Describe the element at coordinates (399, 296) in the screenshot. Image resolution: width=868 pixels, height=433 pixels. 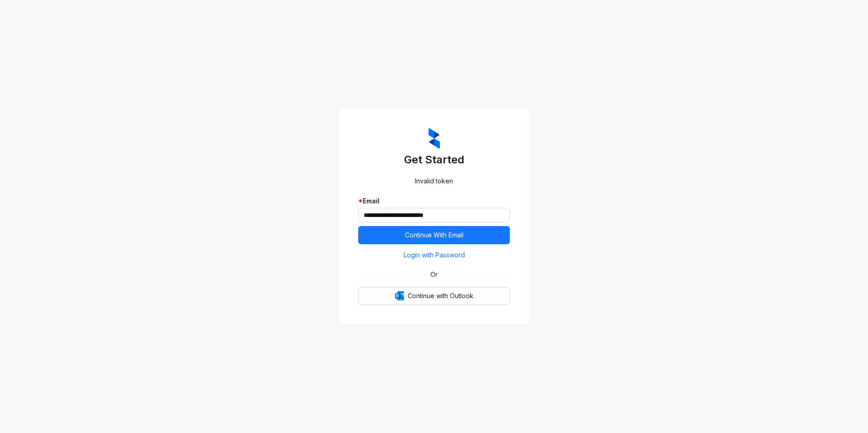
I see `img: Outlook` at that location.